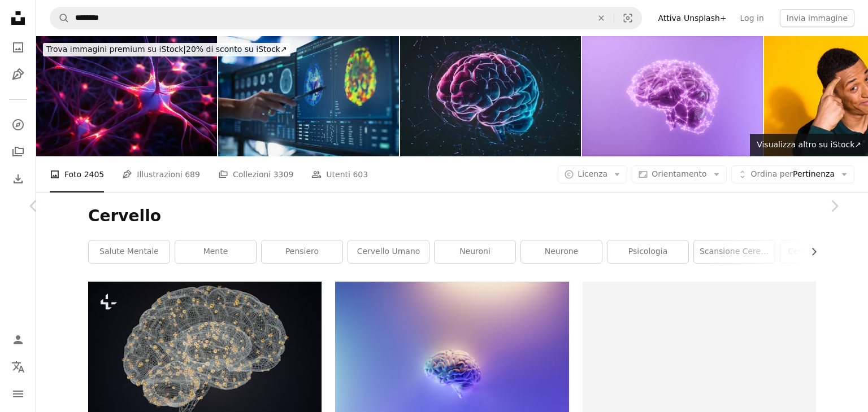 The image size is (868, 412). What do you see at coordinates (18, 394) in the screenshot?
I see `button: Menu` at bounding box center [18, 394].